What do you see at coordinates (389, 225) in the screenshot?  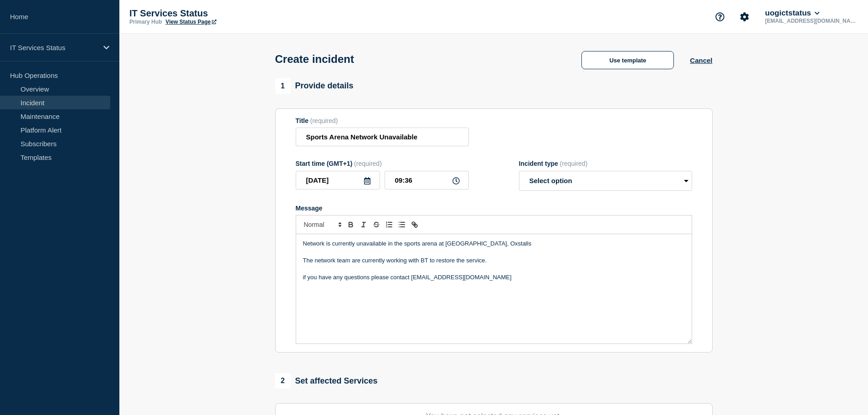 I see `button: Toggle ordered list` at bounding box center [389, 225].